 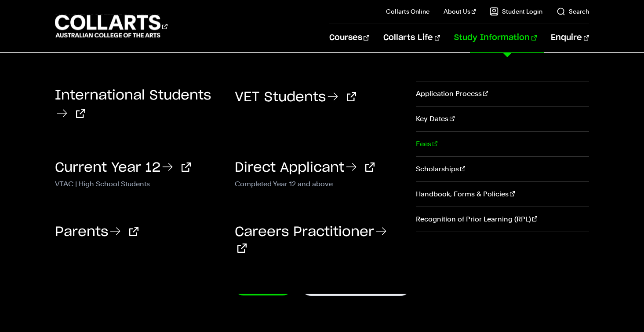 What do you see at coordinates (502, 94) in the screenshot?
I see `a: Application Process` at bounding box center [502, 94].